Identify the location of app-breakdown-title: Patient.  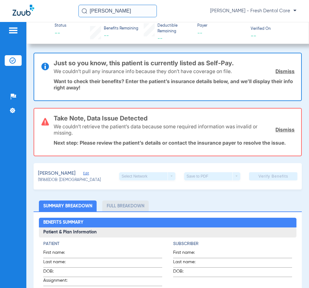
(103, 244).